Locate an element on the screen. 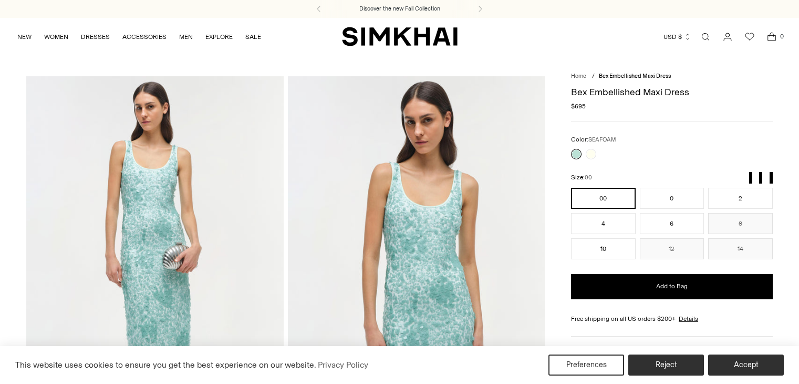 The width and height of the screenshot is (799, 384). a: SALE is located at coordinates (253, 37).